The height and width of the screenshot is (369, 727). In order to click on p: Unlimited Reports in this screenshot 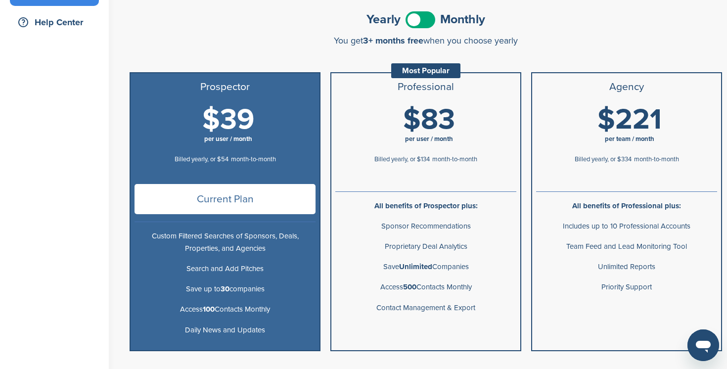, I will do `click(627, 267)`.